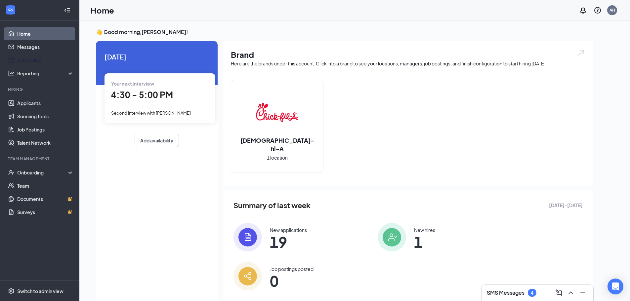 The height and width of the screenshot is (301, 630). What do you see at coordinates (45, 143) in the screenshot?
I see `a: Talent Network` at bounding box center [45, 143].